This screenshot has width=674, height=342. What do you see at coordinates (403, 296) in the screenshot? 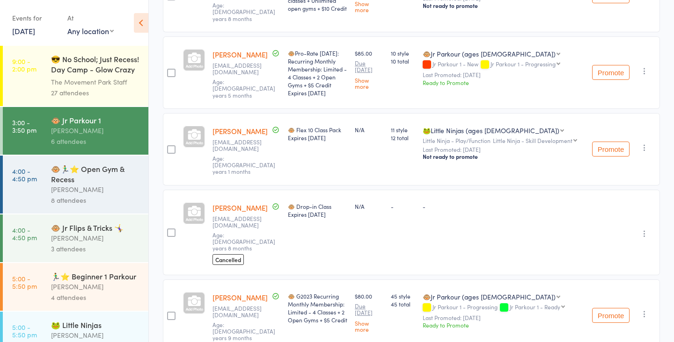
I see `span: 45 style` at bounding box center [403, 296].